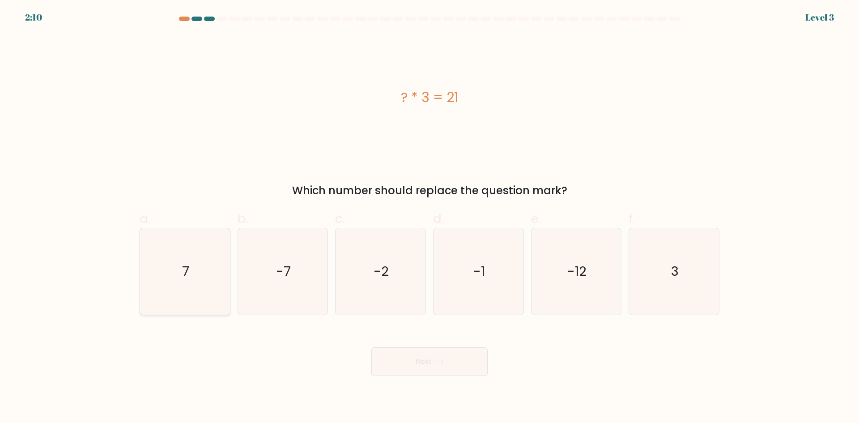 This screenshot has width=859, height=423. What do you see at coordinates (820, 17) in the screenshot?
I see `div: Level 3` at bounding box center [820, 17].